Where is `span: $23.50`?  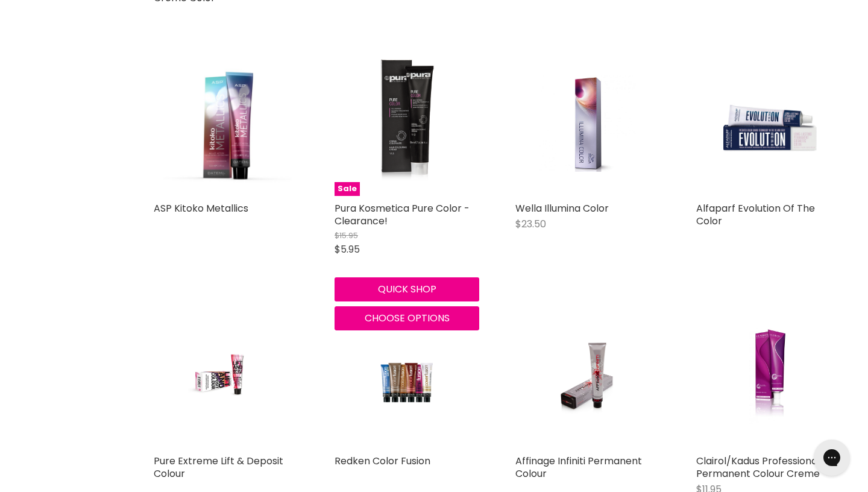 span: $23.50 is located at coordinates (530, 224).